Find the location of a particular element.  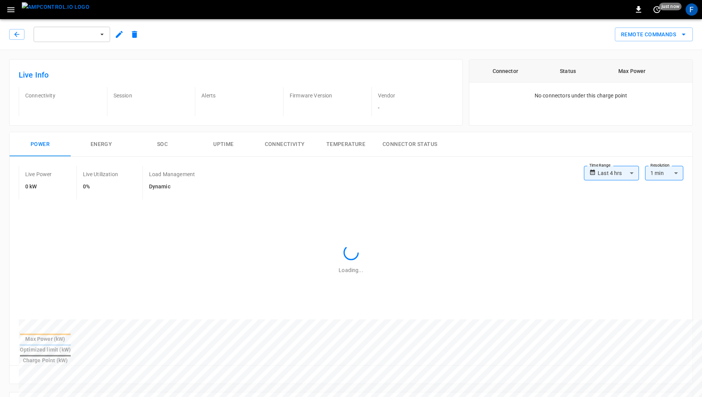

span: just now is located at coordinates (670, 6).